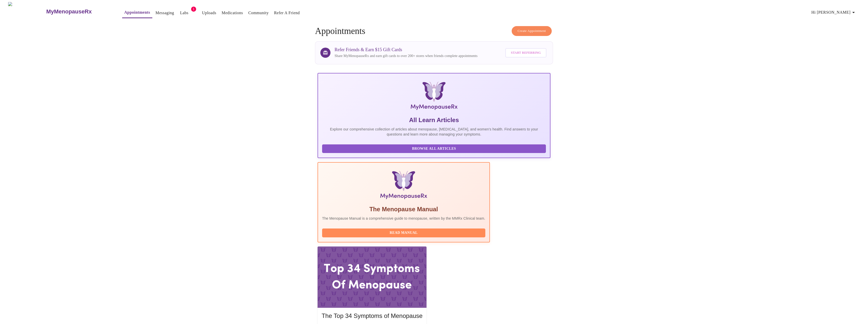 This screenshot has width=868, height=324. Describe the element at coordinates (406, 50) in the screenshot. I see `h3: Refer Friends & Earn $15 Gift Cards` at that location.